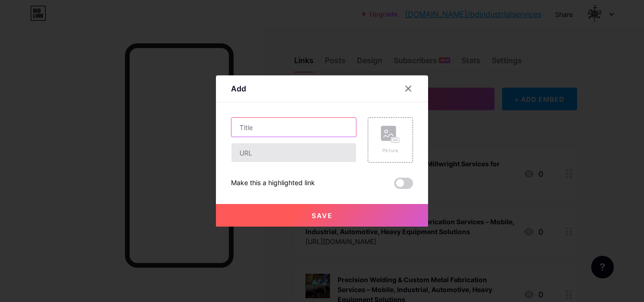 This screenshot has width=644, height=302. What do you see at coordinates (322, 215) in the screenshot?
I see `button: Save` at bounding box center [322, 215].